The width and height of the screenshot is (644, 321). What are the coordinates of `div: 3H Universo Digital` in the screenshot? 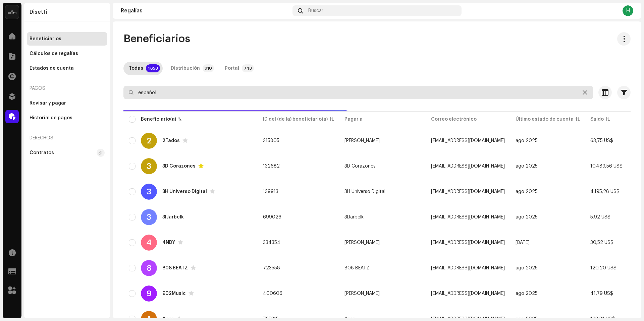 It's located at (184, 191).